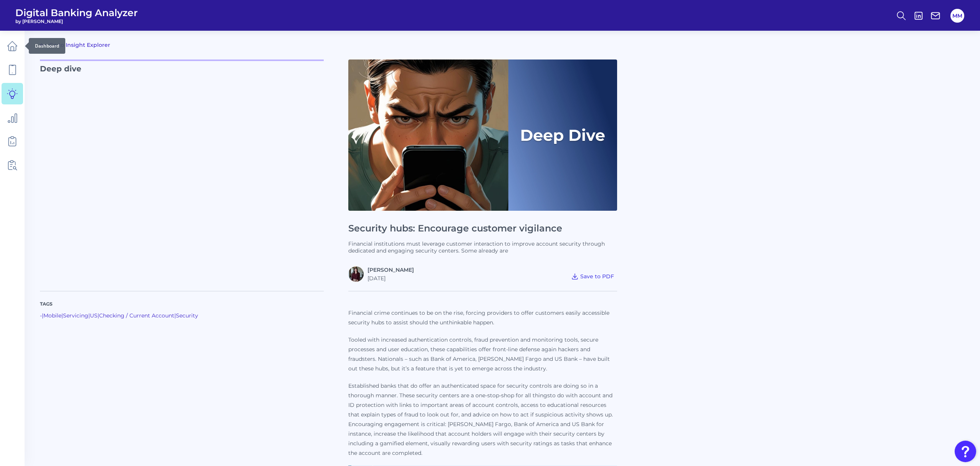  Describe the element at coordinates (52, 315) in the screenshot. I see `a: Mobile` at that location.